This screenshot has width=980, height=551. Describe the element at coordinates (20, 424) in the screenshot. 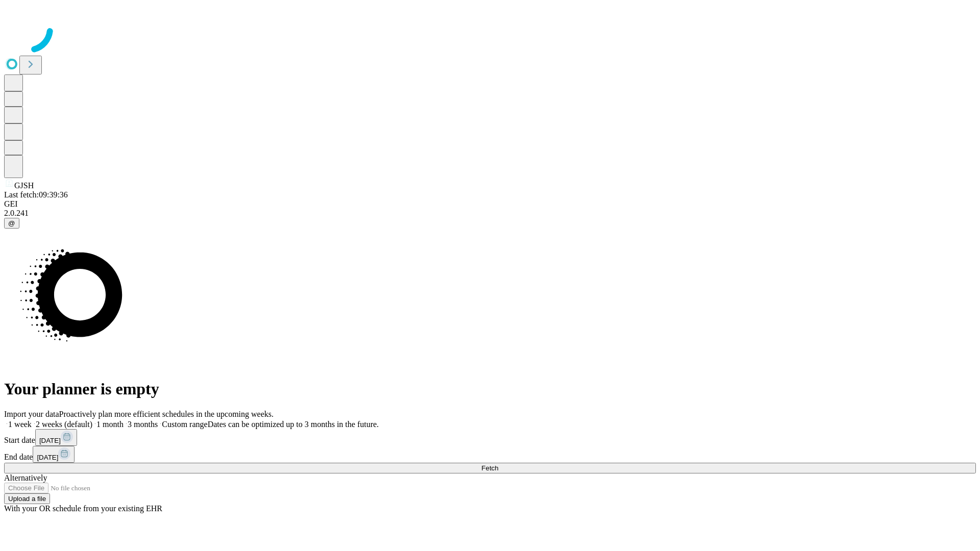

I see `span: 1 week` at that location.